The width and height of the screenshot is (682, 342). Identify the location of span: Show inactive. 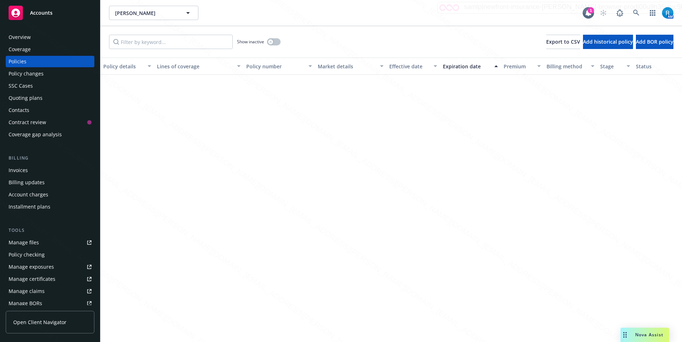
(250, 41).